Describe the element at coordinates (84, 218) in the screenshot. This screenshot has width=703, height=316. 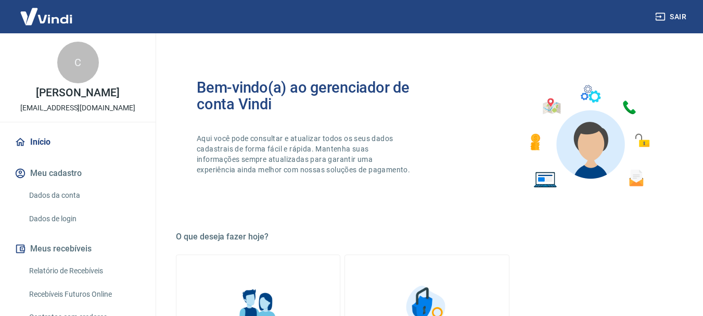
I see `a: Dados de login` at that location.